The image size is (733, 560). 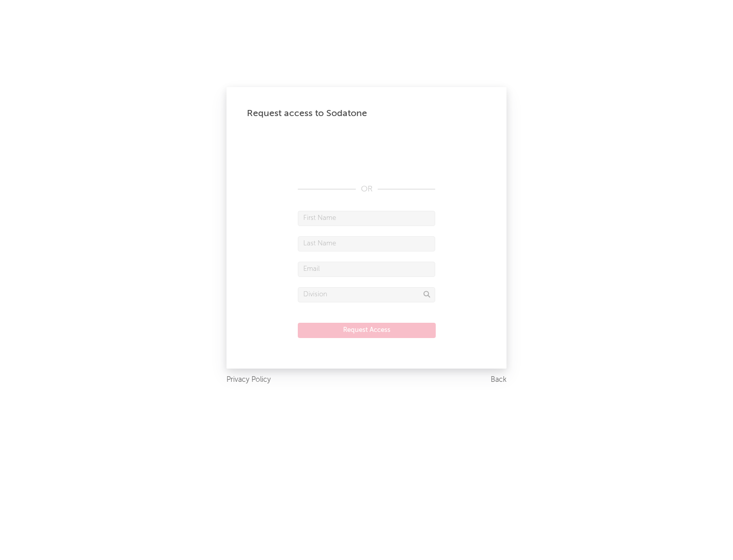 What do you see at coordinates (249, 380) in the screenshot?
I see `a: Privacy Policy` at bounding box center [249, 380].